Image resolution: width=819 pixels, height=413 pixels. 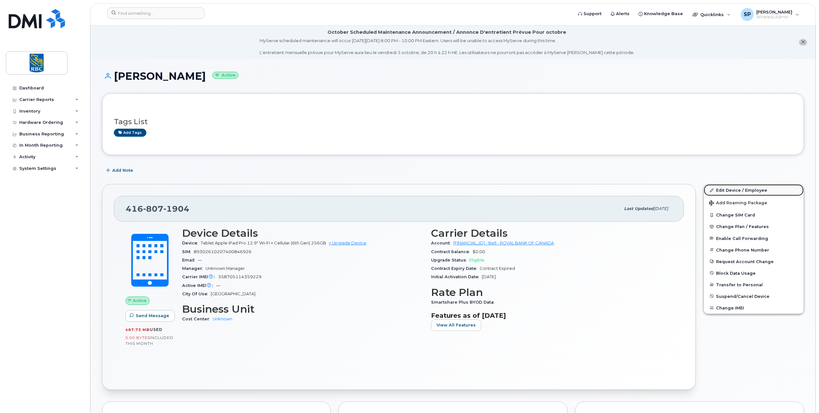 What do you see at coordinates (225, 75) in the screenshot?
I see `small: Active` at bounding box center [225, 75].